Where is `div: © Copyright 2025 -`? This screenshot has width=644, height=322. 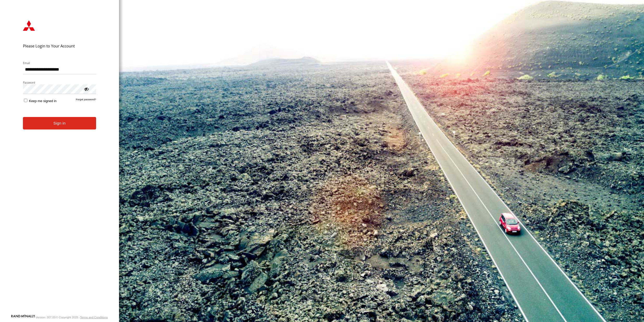
div: © Copyright 2025 - is located at coordinates (82, 318).